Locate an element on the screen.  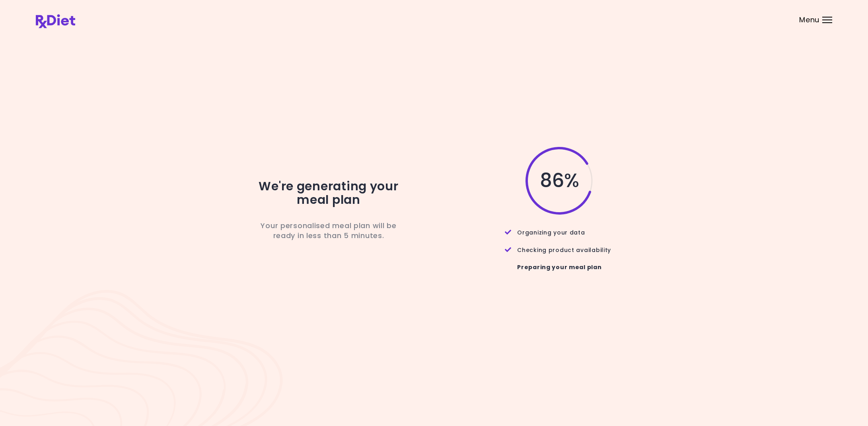
div: Preparing your meal plan is located at coordinates (559, 267).